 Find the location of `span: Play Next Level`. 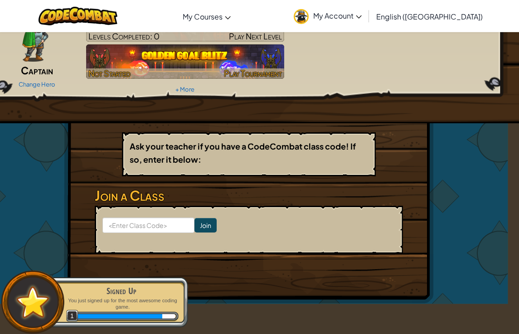

span: Play Next Level is located at coordinates (255, 36).